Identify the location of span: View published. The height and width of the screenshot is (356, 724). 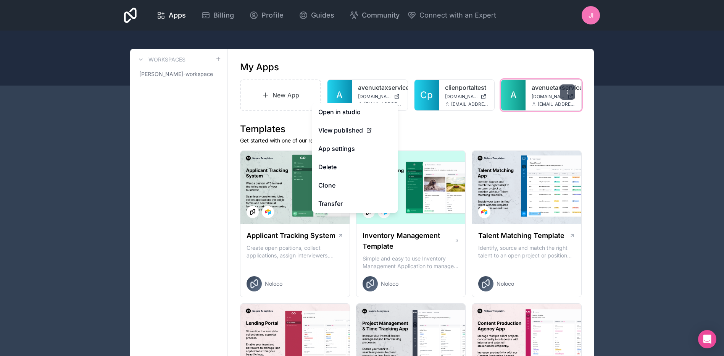
(341, 130).